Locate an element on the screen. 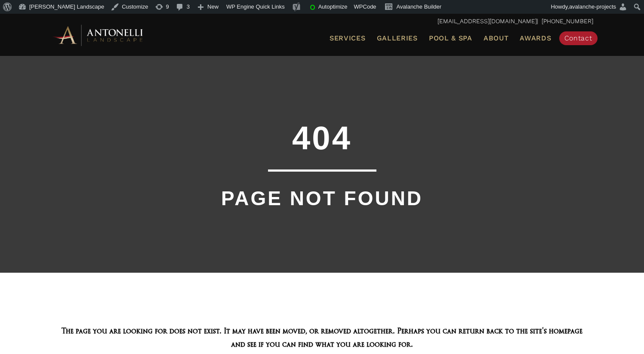 This screenshot has height=354, width=644. span: avalanche-projects is located at coordinates (592, 6).